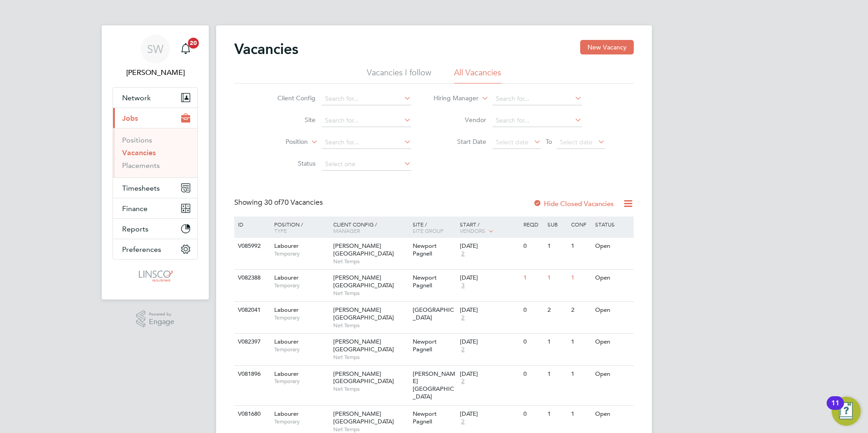  What do you see at coordinates (289, 119) in the screenshot?
I see `label: Site` at bounding box center [289, 119].